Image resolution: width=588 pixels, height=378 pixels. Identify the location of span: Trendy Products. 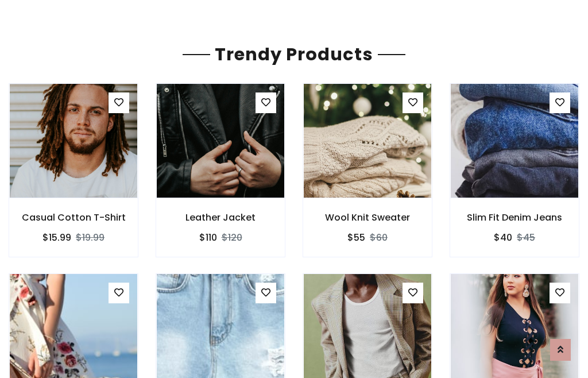
(294, 54).